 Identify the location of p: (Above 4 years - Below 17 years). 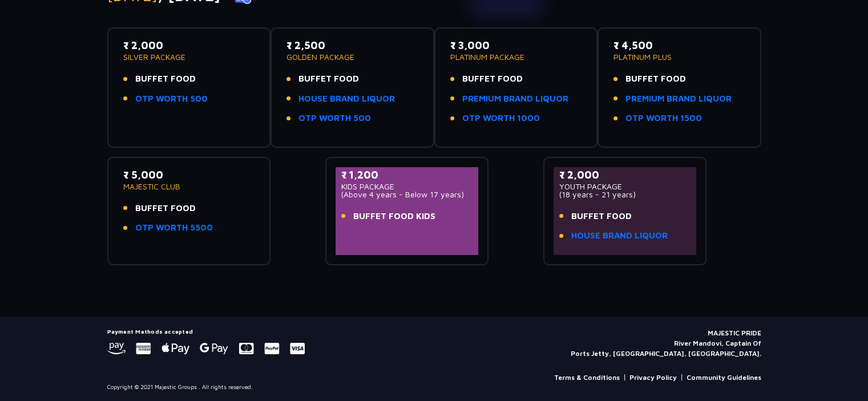
(407, 195).